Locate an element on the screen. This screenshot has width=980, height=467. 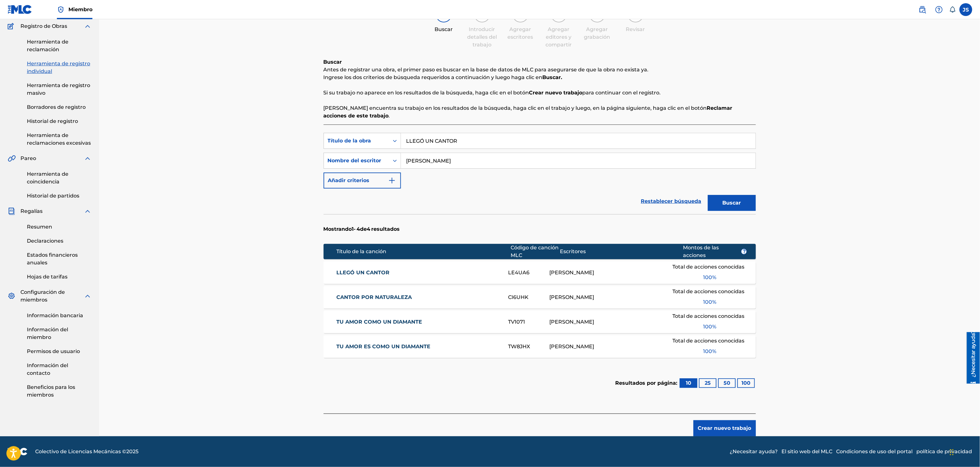
font: Buscar is located at coordinates (732, 203).